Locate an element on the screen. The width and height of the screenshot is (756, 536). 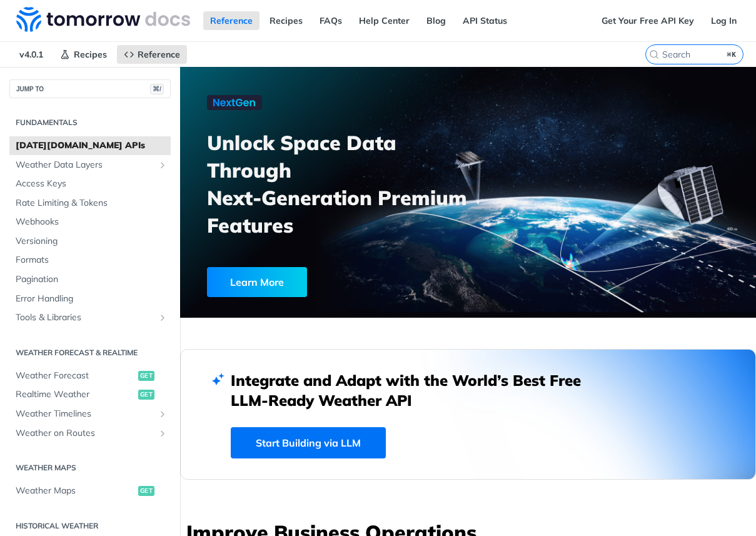
a: Pagination is located at coordinates (90, 280).